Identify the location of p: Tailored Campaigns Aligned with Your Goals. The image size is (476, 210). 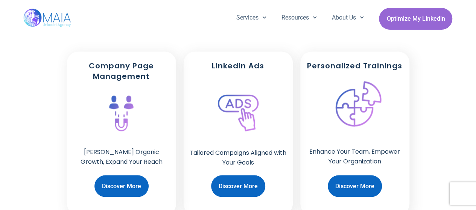
(238, 158).